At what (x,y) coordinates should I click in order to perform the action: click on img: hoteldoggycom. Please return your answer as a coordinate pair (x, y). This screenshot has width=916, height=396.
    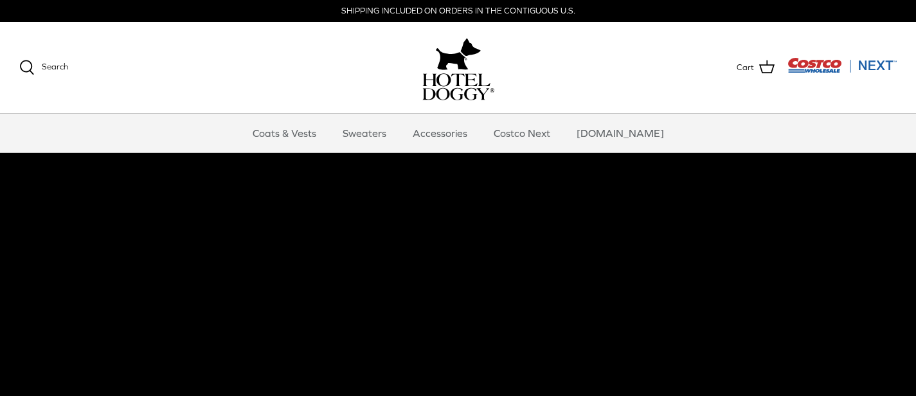
    Looking at the image, I should click on (458, 87).